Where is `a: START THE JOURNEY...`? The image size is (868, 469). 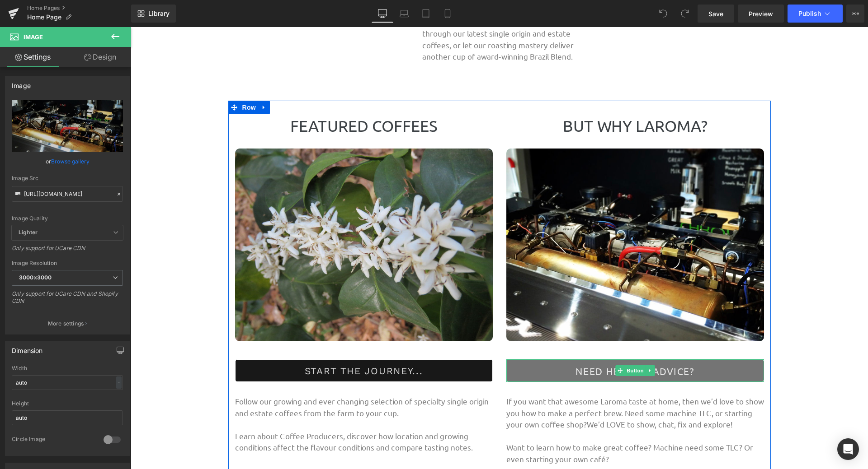 a: START THE JOURNEY... is located at coordinates (233, 344).